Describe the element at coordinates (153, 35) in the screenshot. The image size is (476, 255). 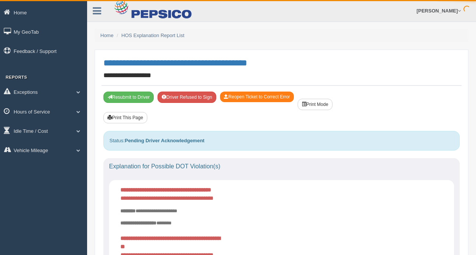
I see `a: HOS Explanation Report List` at that location.